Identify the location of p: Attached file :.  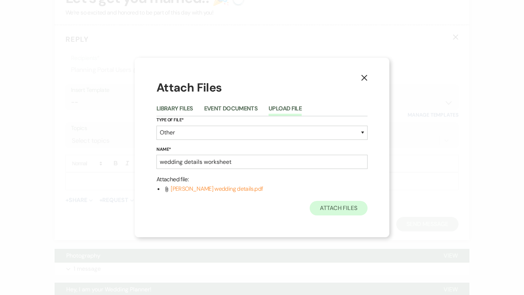
(262, 180).